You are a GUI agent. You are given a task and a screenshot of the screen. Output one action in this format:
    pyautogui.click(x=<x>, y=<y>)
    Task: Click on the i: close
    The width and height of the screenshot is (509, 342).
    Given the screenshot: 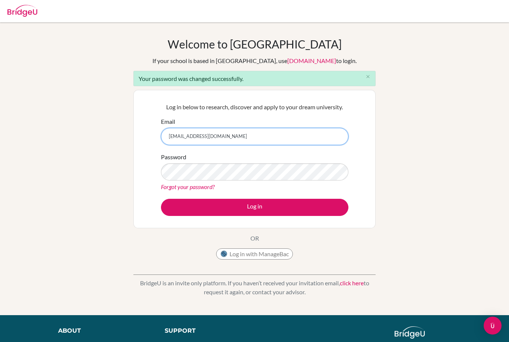 What is the action you would take?
    pyautogui.click(x=368, y=76)
    